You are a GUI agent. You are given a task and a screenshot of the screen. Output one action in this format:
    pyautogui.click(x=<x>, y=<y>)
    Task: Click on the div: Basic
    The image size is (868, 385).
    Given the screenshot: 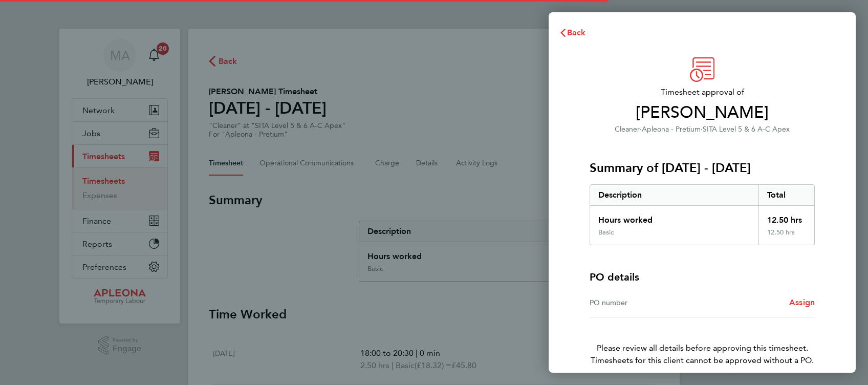 What is the action you would take?
    pyautogui.click(x=606, y=232)
    